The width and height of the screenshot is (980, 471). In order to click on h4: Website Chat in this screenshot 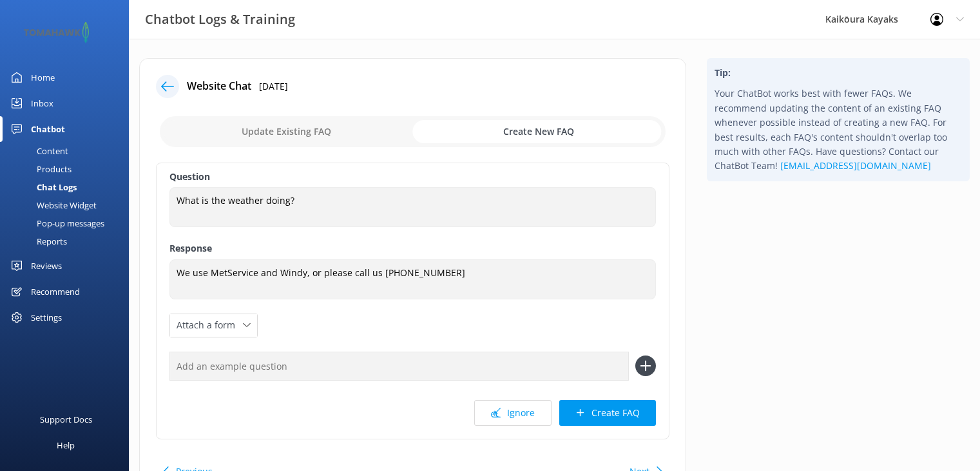, I will do `click(219, 86)`.